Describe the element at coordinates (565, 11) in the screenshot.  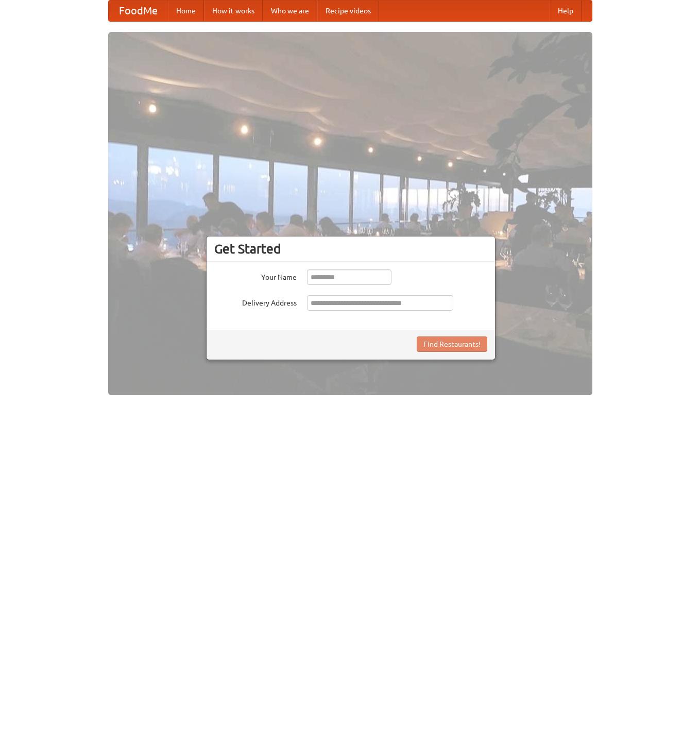
I see `a: Help` at that location.